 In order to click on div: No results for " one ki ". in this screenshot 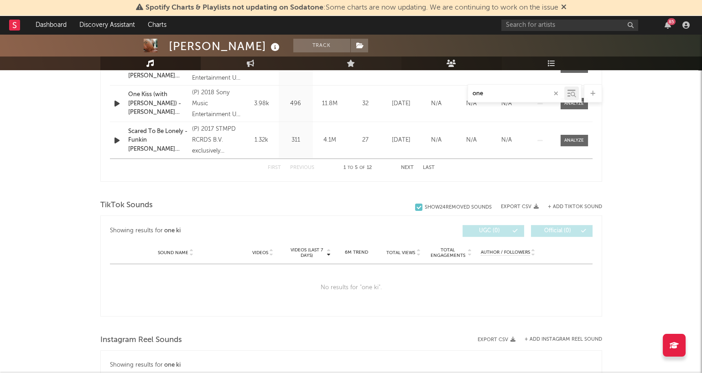, I will do `click(351, 288)`.